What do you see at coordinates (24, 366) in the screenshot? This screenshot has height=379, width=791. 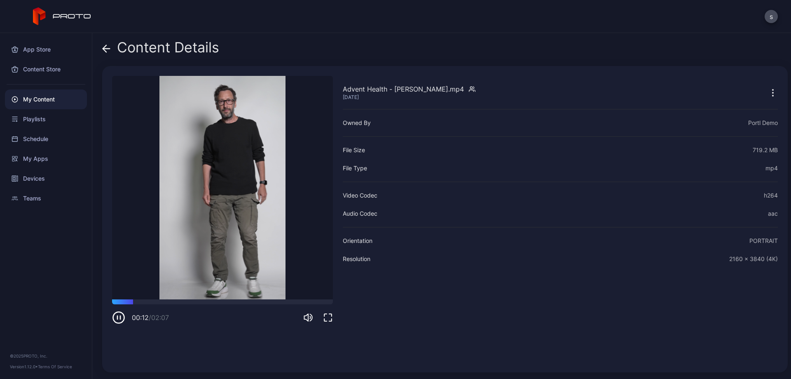 I see `span: Version 1.12.0 •` at bounding box center [24, 366].